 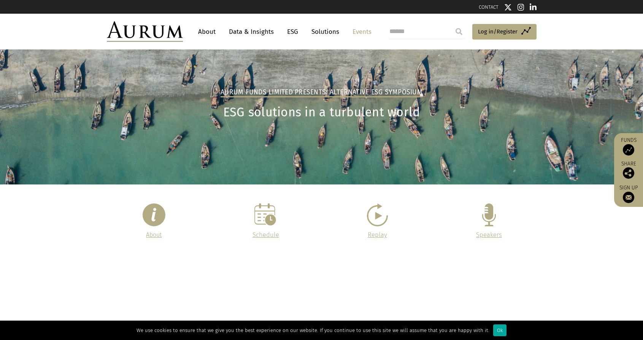 I want to click on img: Instagram icon, so click(x=521, y=7).